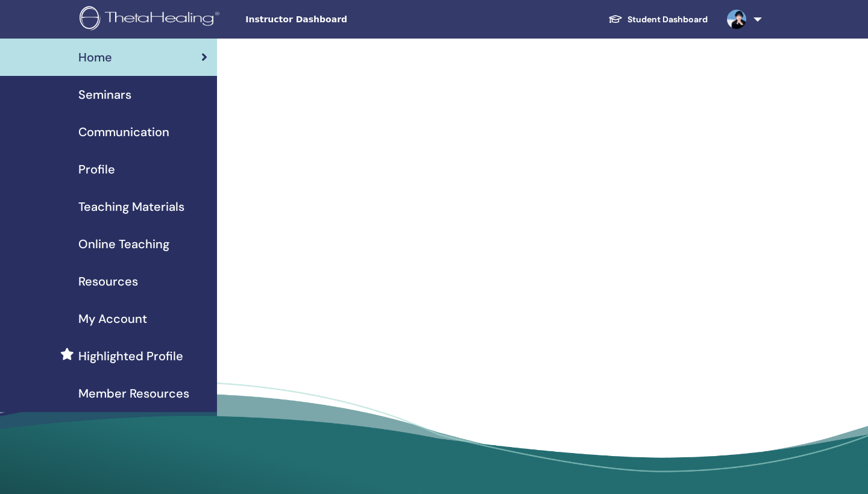  I want to click on a: Student Dashboard, so click(658, 19).